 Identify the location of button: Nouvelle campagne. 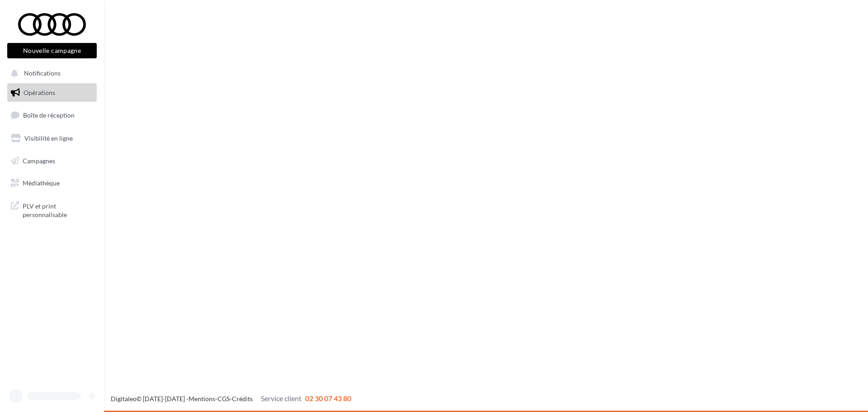
(52, 50).